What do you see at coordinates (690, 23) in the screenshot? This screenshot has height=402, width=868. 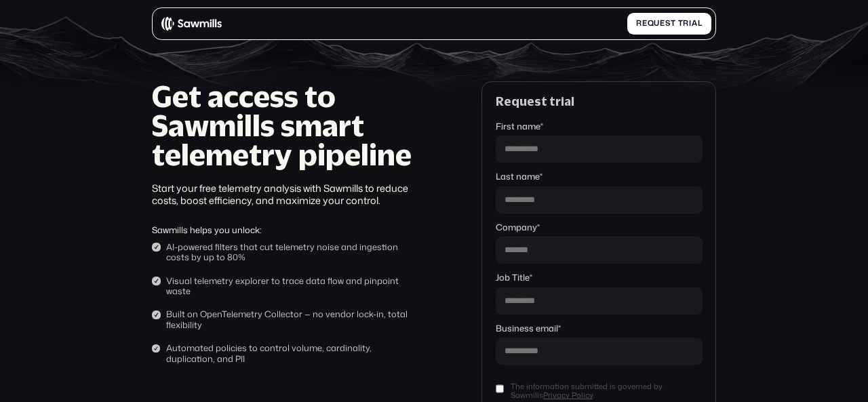 I see `span: i` at bounding box center [690, 23].